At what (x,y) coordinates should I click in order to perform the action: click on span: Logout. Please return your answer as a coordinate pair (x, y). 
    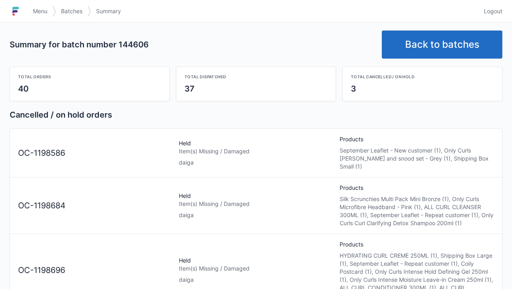
    Looking at the image, I should click on (493, 11).